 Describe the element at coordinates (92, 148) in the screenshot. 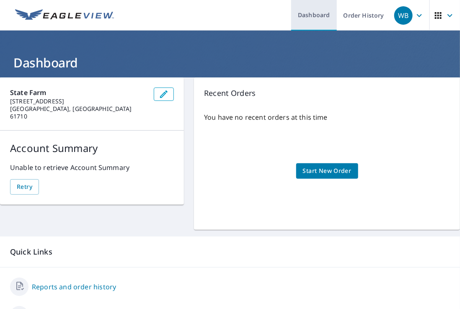

I see `p: Account Summary` at that location.